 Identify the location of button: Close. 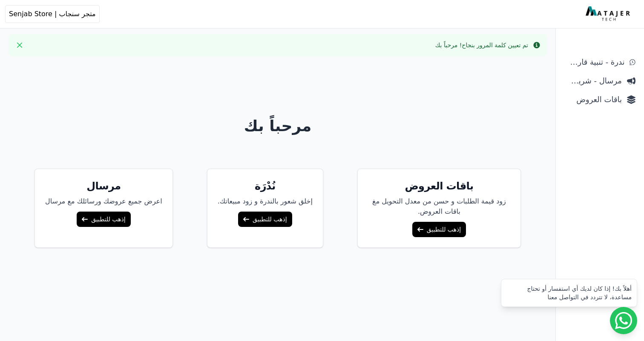
(20, 45).